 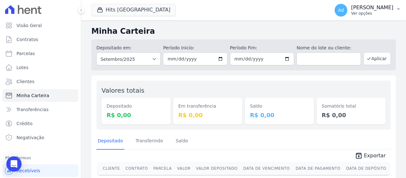 What do you see at coordinates (375, 155) in the screenshot?
I see `span: Exportar` at bounding box center [375, 155].